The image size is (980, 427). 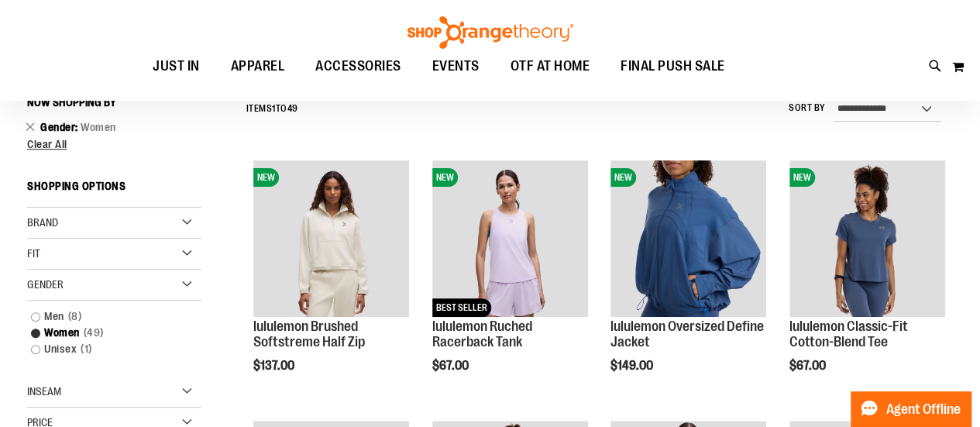 I want to click on span: Brand, so click(x=43, y=223).